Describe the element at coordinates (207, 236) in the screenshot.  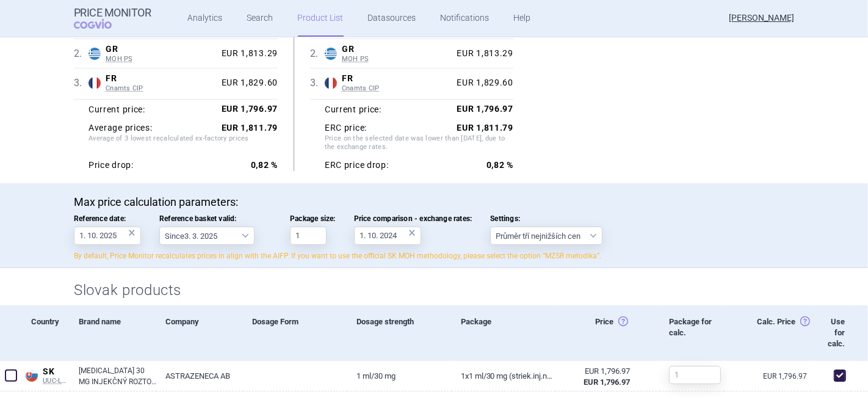
I see `select: Reference basket valid:` at that location.